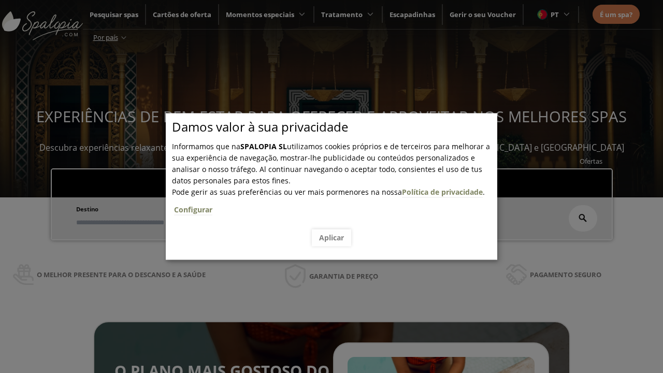 The width and height of the screenshot is (663, 373). I want to click on p: Damos valor à sua privacidade, so click(334, 127).